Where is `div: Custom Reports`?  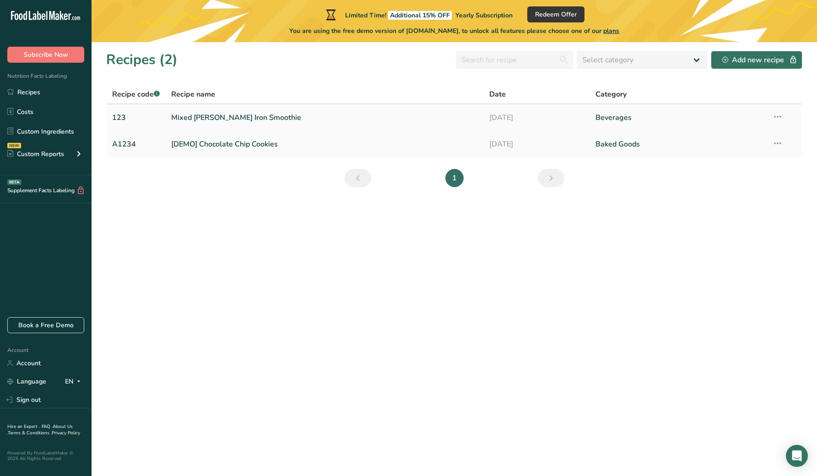
div: Custom Reports is located at coordinates (36, 154).